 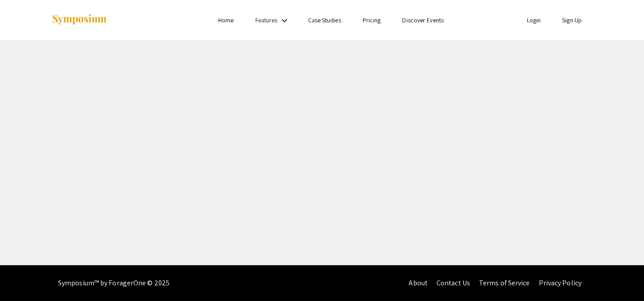 I want to click on a: Home, so click(x=226, y=20).